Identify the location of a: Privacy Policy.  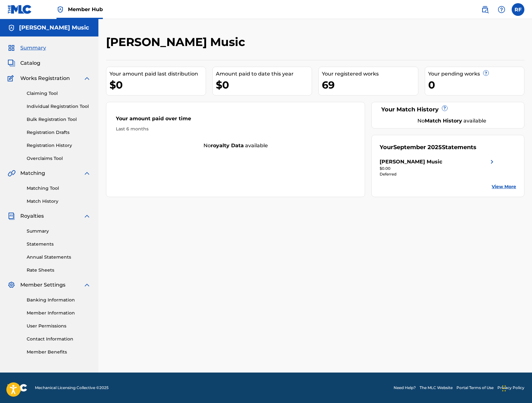
(511, 387).